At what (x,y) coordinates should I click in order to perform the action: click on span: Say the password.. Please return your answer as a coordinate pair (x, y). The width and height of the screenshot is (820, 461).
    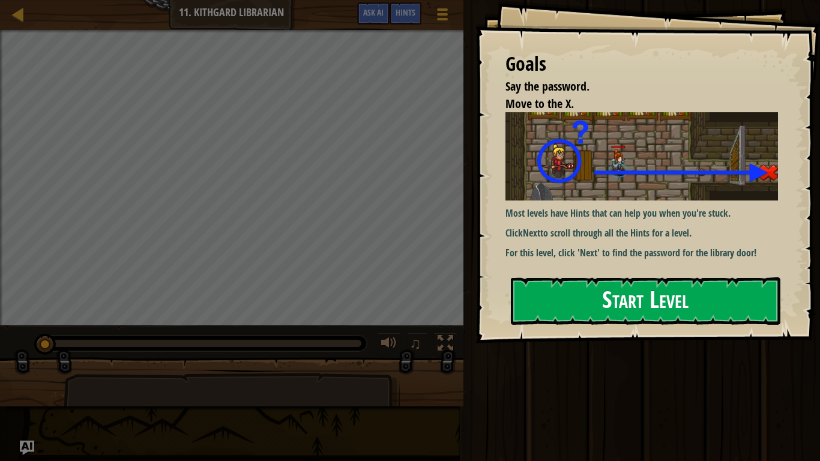
    Looking at the image, I should click on (547, 86).